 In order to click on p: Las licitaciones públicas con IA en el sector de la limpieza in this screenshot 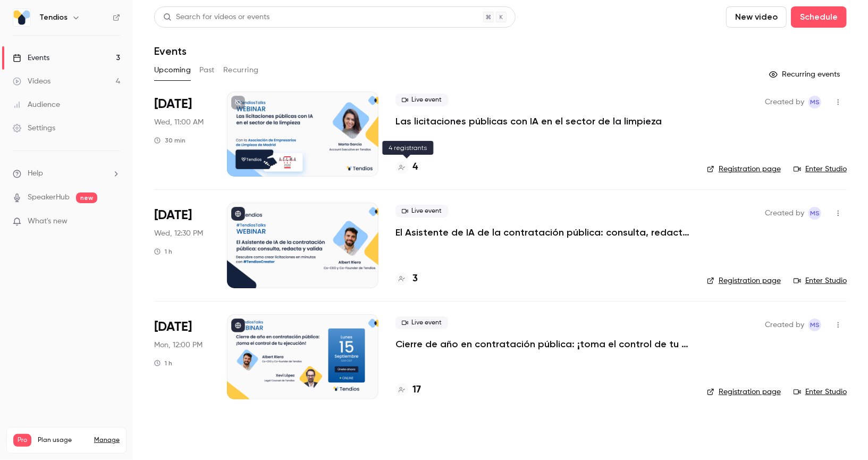, I will do `click(528, 121)`.